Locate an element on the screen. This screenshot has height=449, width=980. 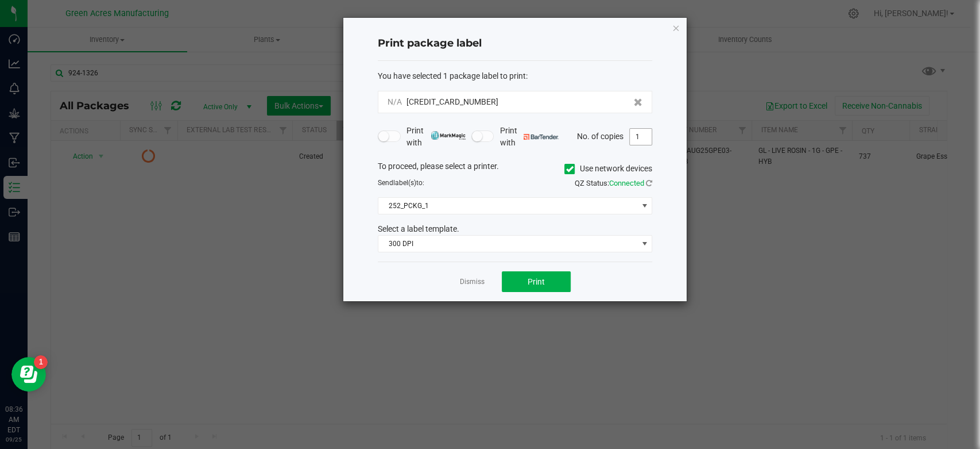
span: Print is located at coordinates (536, 282).